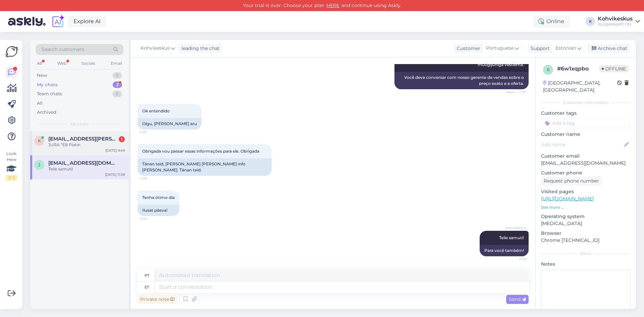 Image resolution: width=644 pixels, height=317 pixels. What do you see at coordinates (615, 24) in the screenshot?
I see `div: Joogiekspert OÜ` at bounding box center [615, 24].